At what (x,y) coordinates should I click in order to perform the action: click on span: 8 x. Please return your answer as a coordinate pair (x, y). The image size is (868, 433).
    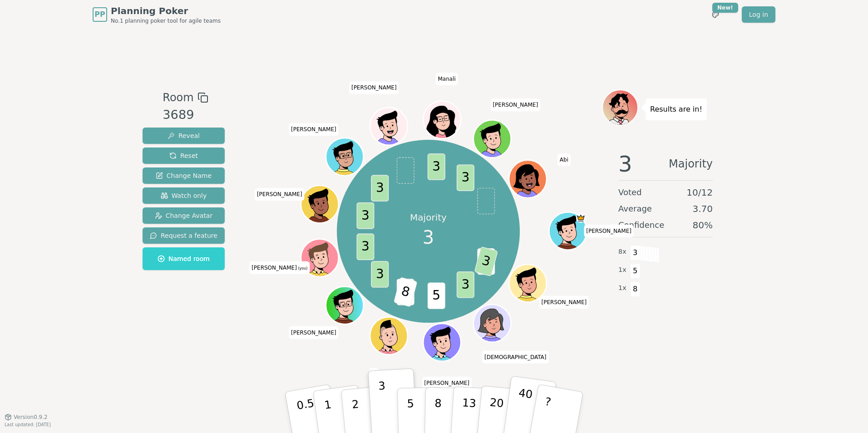
    Looking at the image, I should click on (622, 252).